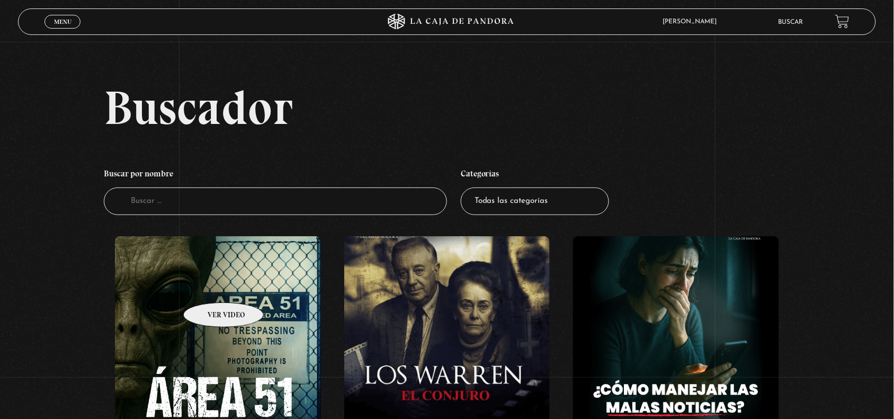 Image resolution: width=894 pixels, height=419 pixels. I want to click on span: Menu, so click(62, 22).